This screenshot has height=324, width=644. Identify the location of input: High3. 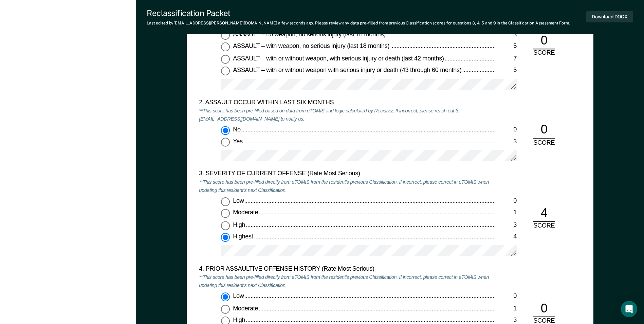
(225, 226).